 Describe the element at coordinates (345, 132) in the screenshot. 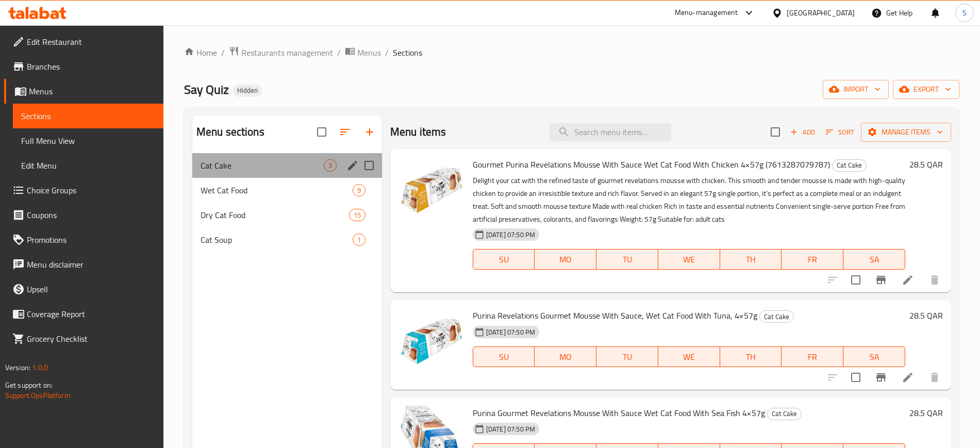

I see `span: Sort sections` at that location.